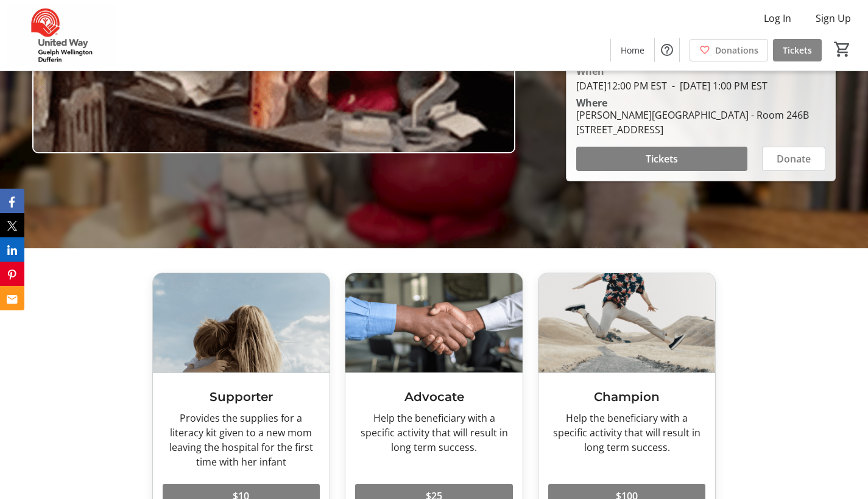 The image size is (868, 499). I want to click on img: Advocate, so click(434, 323).